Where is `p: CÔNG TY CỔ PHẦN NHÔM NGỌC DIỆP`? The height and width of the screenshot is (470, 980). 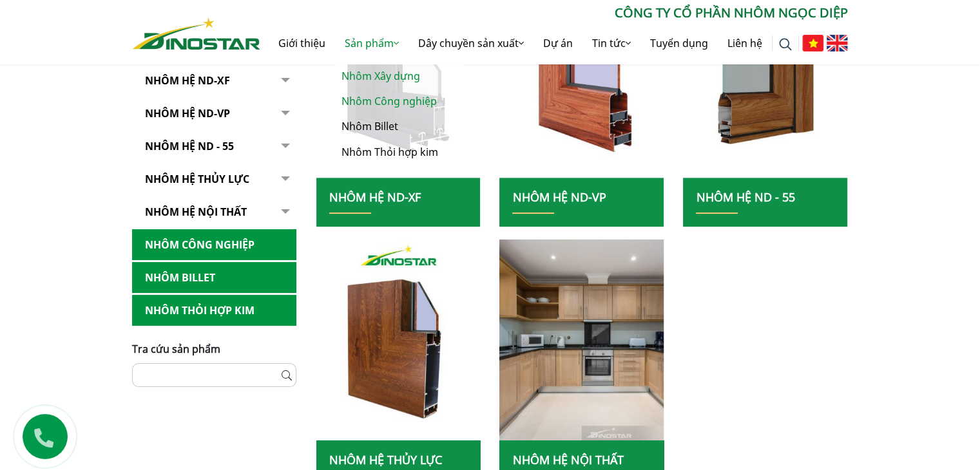
p: CÔNG TY CỔ PHẦN NHÔM NGỌC DIỆP is located at coordinates (555, 13).